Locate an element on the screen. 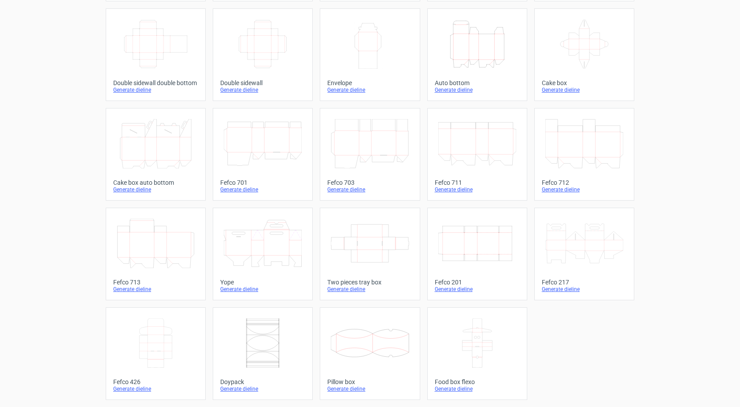 This screenshot has width=740, height=407. div: Pillow box is located at coordinates (370, 381).